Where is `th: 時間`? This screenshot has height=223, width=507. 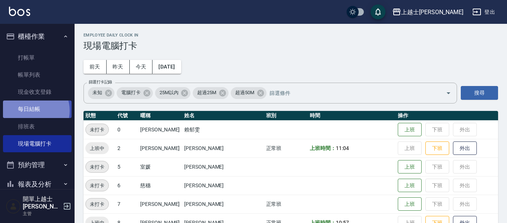 th: 時間 is located at coordinates (352, 116).